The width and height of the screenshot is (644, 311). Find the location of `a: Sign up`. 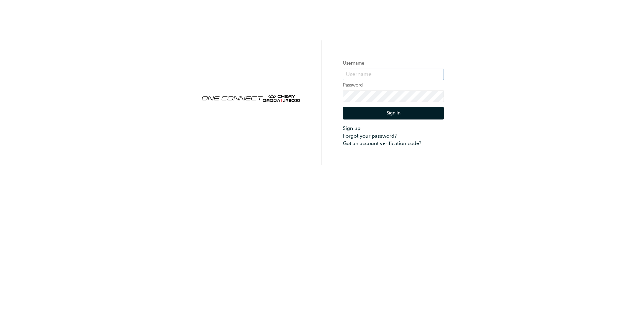

a: Sign up is located at coordinates (394, 128).